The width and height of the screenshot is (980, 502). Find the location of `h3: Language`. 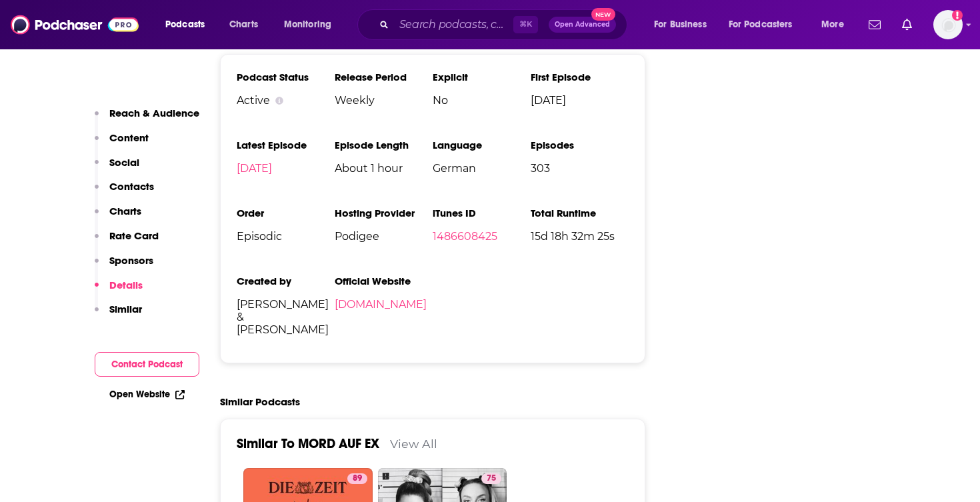

h3: Language is located at coordinates (481, 144).